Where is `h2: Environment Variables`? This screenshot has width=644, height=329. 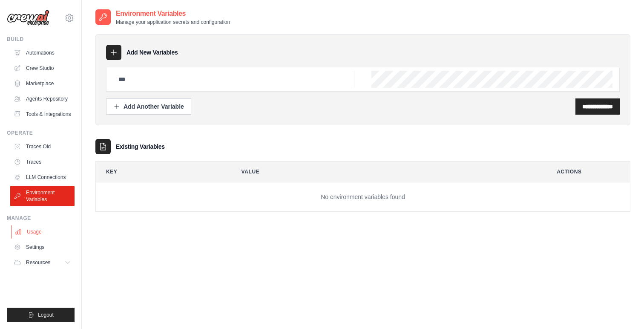 h2: Environment Variables is located at coordinates (173, 14).